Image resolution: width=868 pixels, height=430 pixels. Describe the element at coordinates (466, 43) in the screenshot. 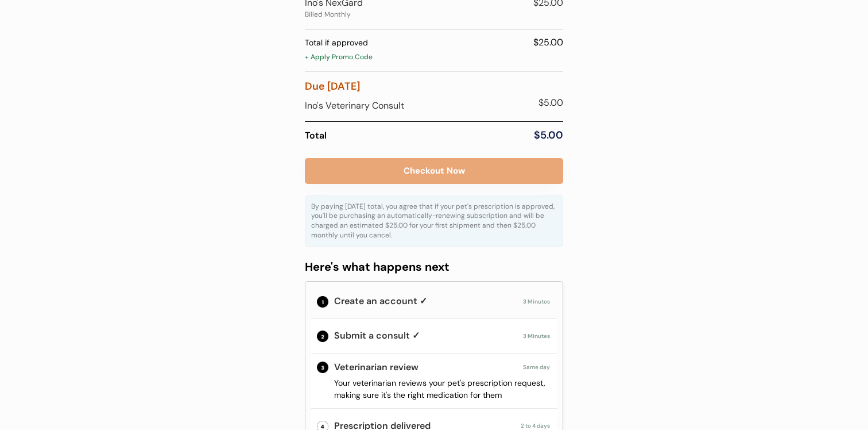

I see `div: $25.00` at that location.